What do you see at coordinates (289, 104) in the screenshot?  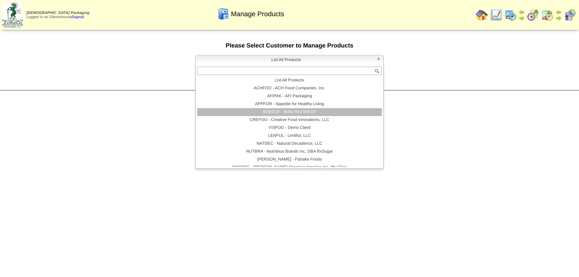 I see `li: APPFOR - Appetite for Healthy Living` at bounding box center [289, 104].